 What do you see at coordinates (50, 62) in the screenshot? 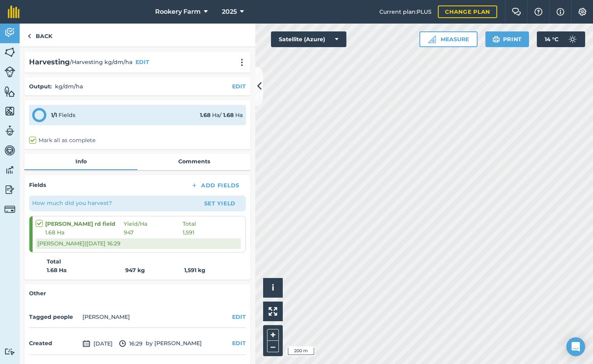
I see `h2: Harvesting` at bounding box center [50, 62].